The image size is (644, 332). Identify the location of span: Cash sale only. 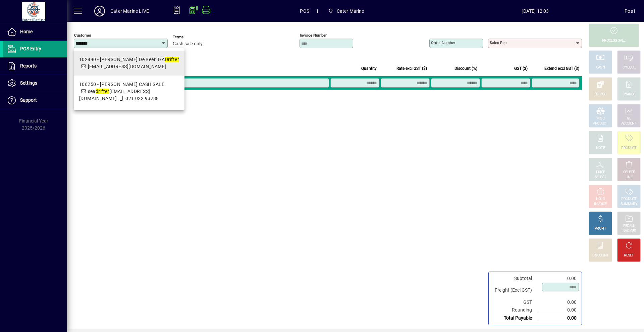
(187, 44).